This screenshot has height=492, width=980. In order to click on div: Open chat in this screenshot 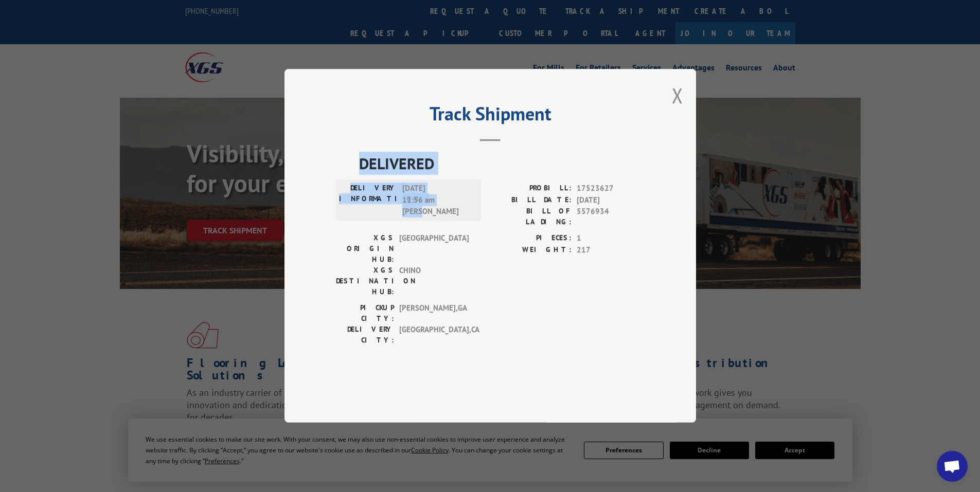, I will do `click(952, 466)`.